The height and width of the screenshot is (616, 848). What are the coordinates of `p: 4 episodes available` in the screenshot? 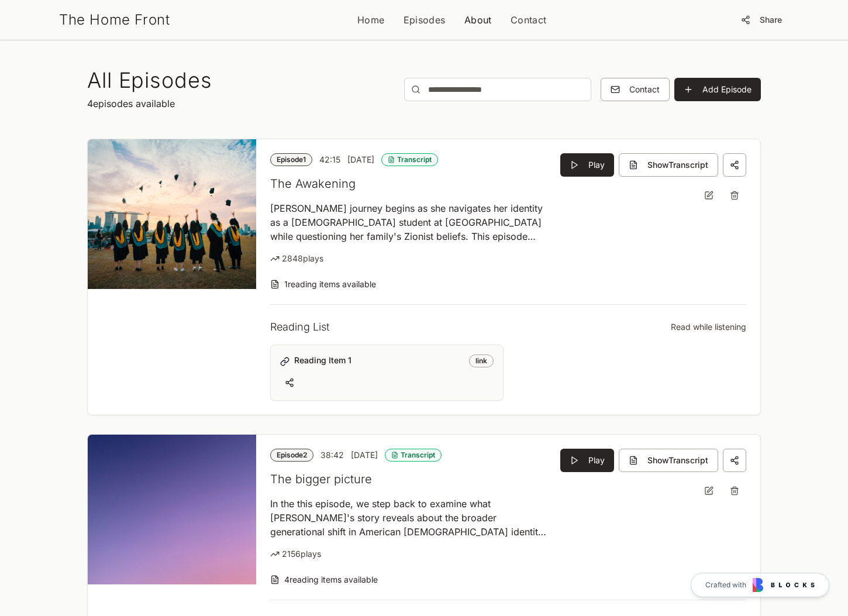 It's located at (150, 103).